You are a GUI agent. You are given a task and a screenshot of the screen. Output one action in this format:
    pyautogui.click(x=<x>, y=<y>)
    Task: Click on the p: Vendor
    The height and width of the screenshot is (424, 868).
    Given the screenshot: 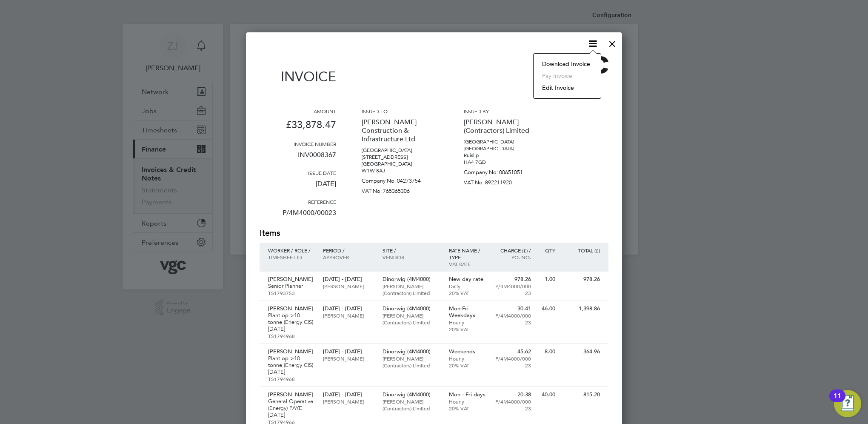 What is the action you would take?
    pyautogui.click(x=411, y=257)
    